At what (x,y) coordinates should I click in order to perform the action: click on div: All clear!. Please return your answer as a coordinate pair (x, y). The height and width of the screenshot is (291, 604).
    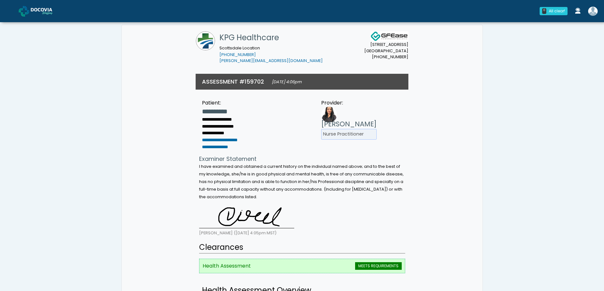
    Looking at the image, I should click on (557, 11).